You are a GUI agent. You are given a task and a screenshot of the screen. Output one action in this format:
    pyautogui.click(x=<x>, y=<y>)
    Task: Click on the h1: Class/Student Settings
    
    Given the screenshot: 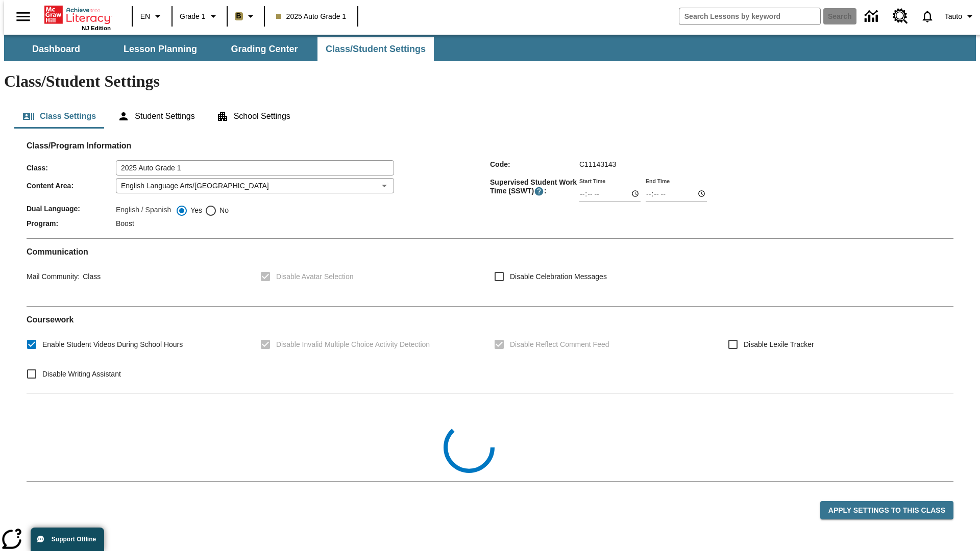 What is the action you would take?
    pyautogui.click(x=490, y=81)
    